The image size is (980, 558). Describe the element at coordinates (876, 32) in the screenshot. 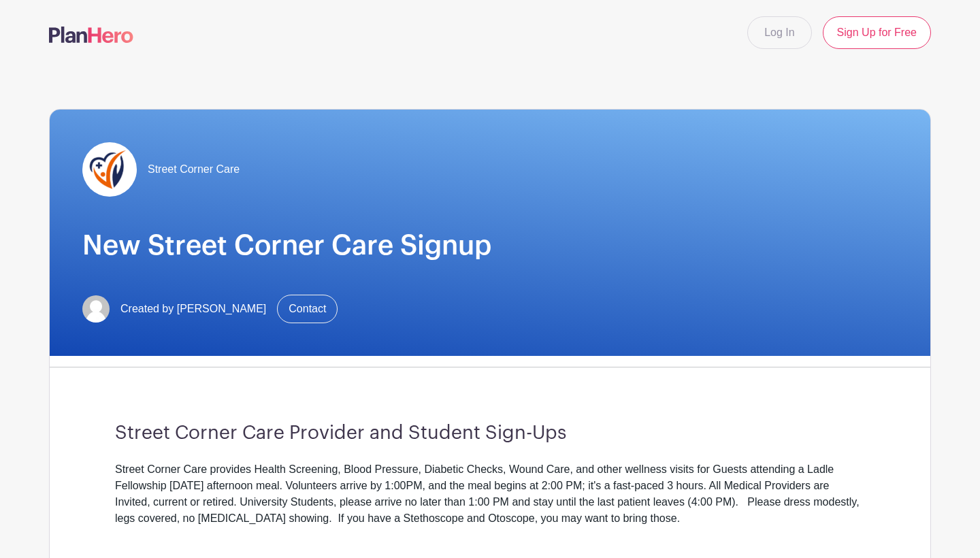

I see `a: Sign Up for Free` at that location.